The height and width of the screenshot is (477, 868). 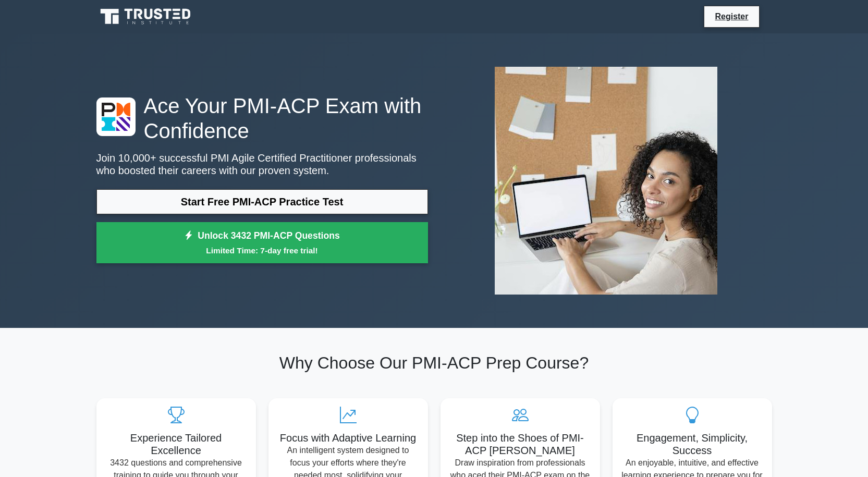 I want to click on h2: Why Choose Our PMI-ACP Prep Course?, so click(x=434, y=363).